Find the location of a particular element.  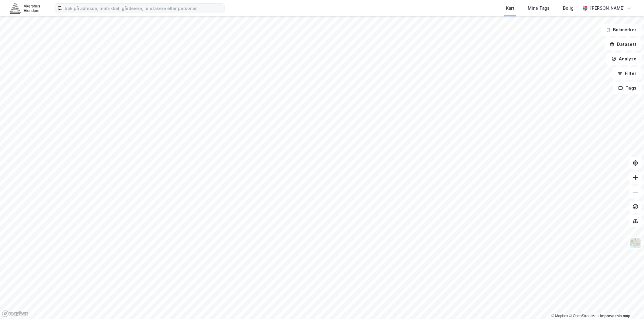

img: akershus-eiendom-logo.9091f326c980b4bce74ccdd9f866810c.svg is located at coordinates (25, 8).